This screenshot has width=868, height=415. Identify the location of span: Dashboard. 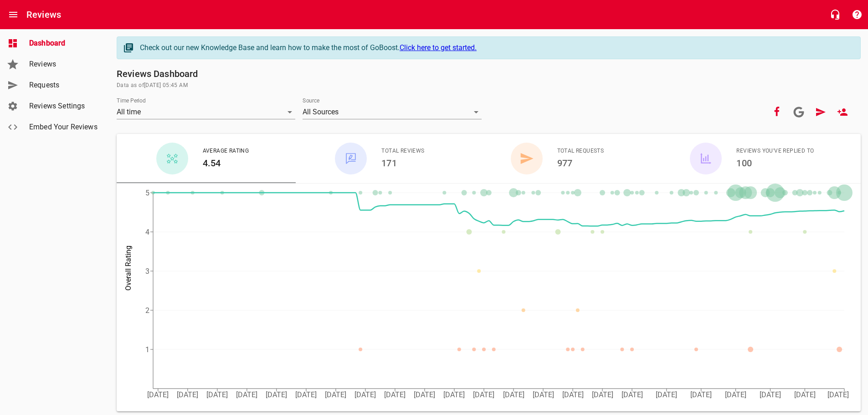
(64, 43).